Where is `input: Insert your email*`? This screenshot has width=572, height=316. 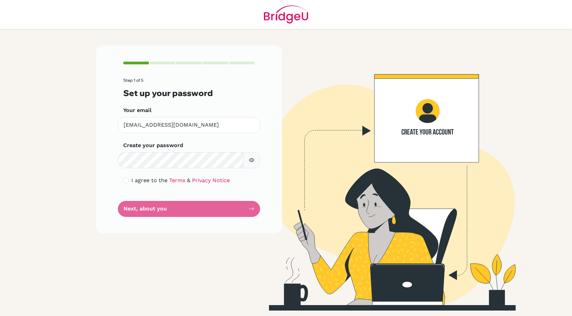
input: Insert your email* is located at coordinates (189, 125).